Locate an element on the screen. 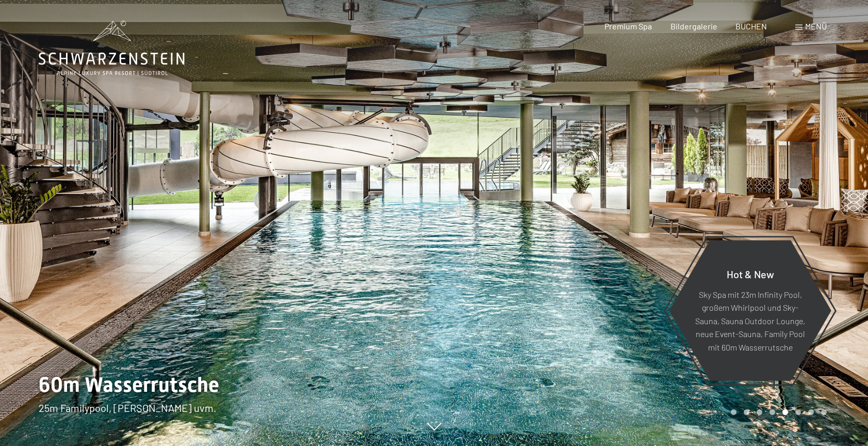 The image size is (868, 446). span: Menü is located at coordinates (816, 26).